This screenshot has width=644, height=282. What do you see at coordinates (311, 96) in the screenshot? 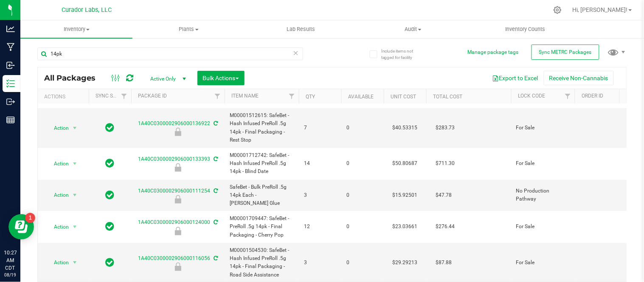
I see `a: Qty` at bounding box center [311, 96].